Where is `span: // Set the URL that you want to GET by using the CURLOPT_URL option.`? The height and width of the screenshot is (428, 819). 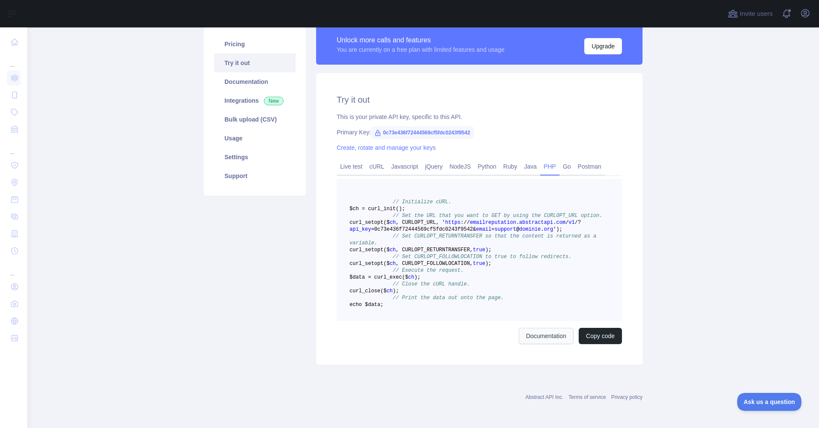
span: // Set the URL that you want to GET by using the CURLOPT_URL option. is located at coordinates (498, 216).